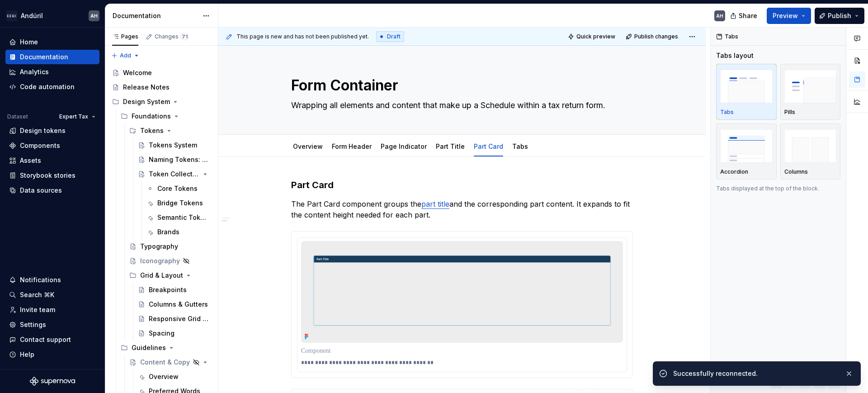  Describe the element at coordinates (162, 333) in the screenshot. I see `div: Spacing` at that location.